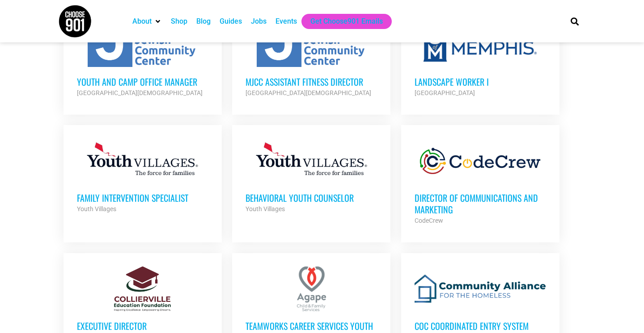  What do you see at coordinates (311, 82) in the screenshot?
I see `h3: MJCC Assistant Fitness Director` at bounding box center [311, 82].